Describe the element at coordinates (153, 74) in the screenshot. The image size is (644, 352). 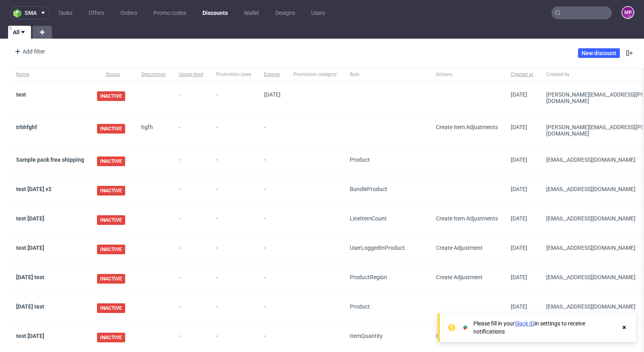
I see `span: Description` at that location.